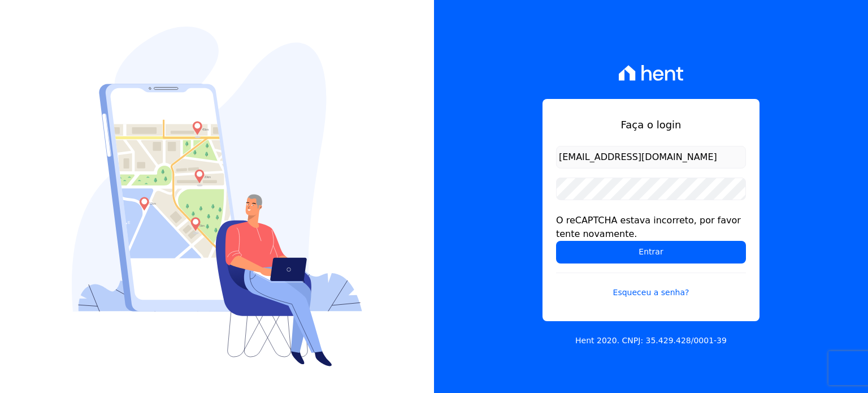 This screenshot has width=868, height=393. I want to click on img: Login, so click(217, 196).